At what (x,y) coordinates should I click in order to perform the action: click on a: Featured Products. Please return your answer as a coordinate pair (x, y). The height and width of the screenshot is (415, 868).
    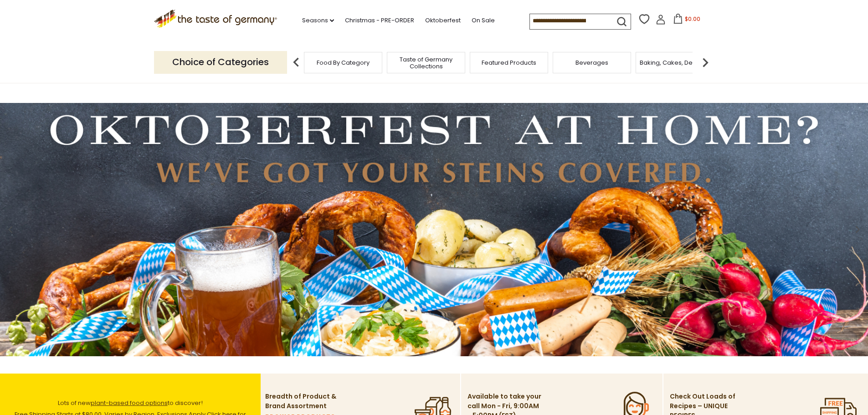
    Looking at the image, I should click on (509, 63).